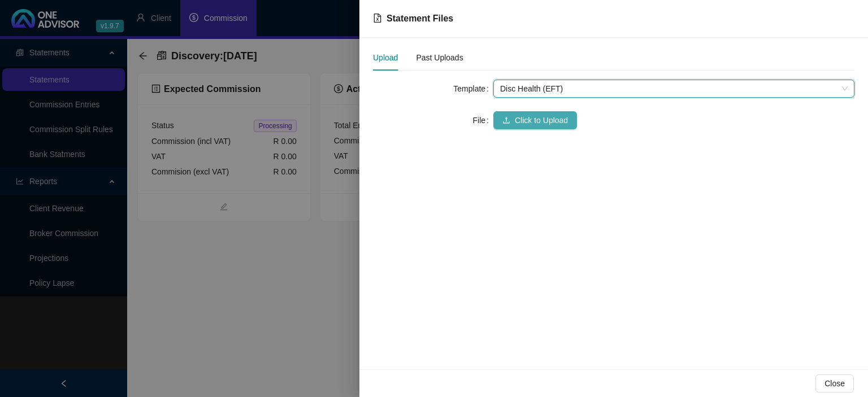 This screenshot has width=868, height=397. Describe the element at coordinates (674, 89) in the screenshot. I see `span: Disc Health (EFT)` at that location.